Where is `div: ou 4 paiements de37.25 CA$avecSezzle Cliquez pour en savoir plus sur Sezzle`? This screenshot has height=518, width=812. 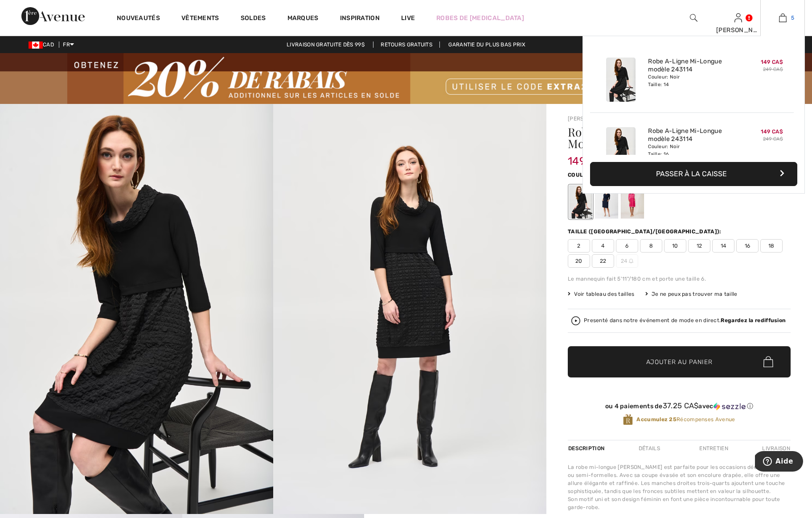
div: ou 4 paiements de37.25 CA$avecSezzle Cliquez pour en savoir plus sur Sezzle is located at coordinates (679, 407).